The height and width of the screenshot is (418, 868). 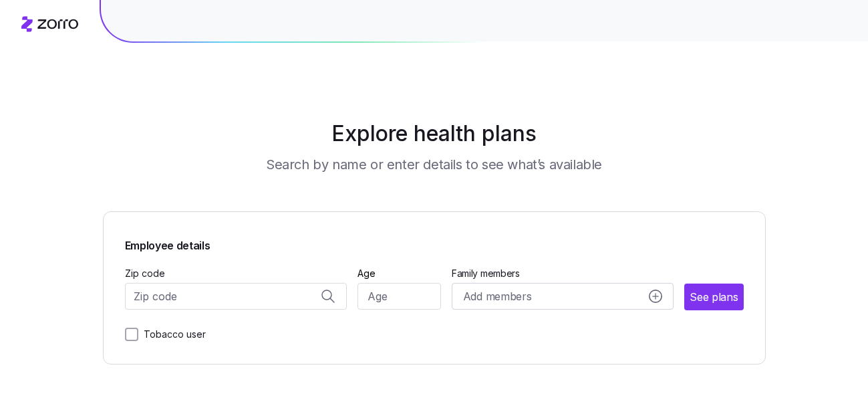 What do you see at coordinates (236, 296) in the screenshot?
I see `input: Zip code` at bounding box center [236, 296].